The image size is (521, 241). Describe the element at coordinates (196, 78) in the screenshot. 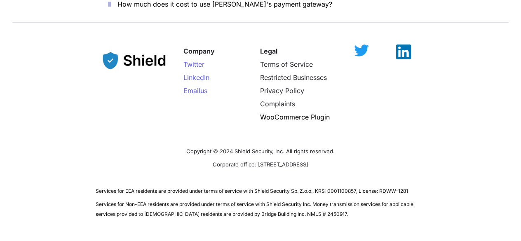

I see `a: LinkedIn` at that location.